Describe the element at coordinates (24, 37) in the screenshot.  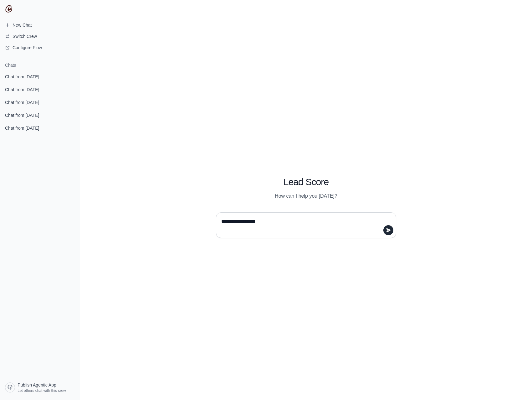
I see `span: Switch Crew` at that location.